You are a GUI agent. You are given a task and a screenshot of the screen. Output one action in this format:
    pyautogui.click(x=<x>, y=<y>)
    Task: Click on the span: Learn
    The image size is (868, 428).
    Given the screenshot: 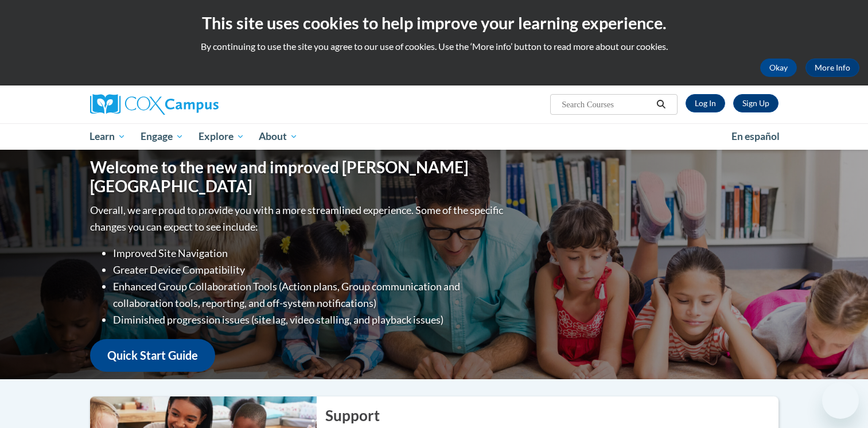 What is the action you would take?
    pyautogui.click(x=107, y=136)
    